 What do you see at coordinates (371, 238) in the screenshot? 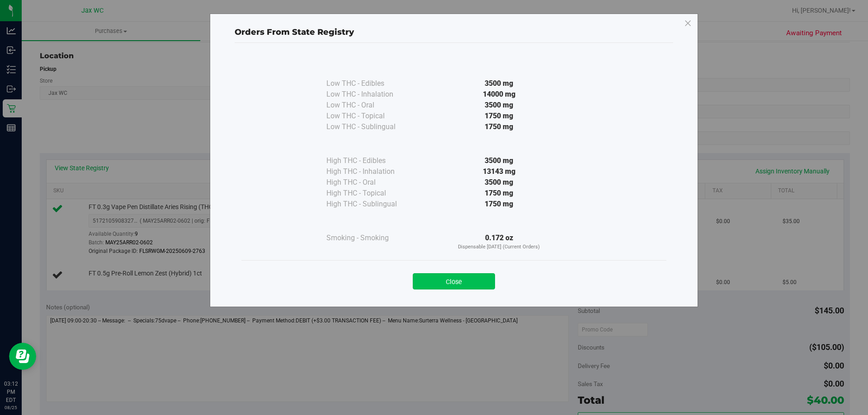
I see `div: Smoking - Smoking` at bounding box center [371, 238].